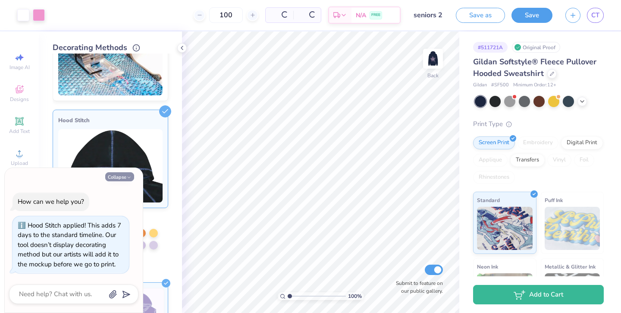 Image resolution: width=621 pixels, height=313 pixels. Describe the element at coordinates (559, 160) in the screenshot. I see `div: Vinyl` at that location.